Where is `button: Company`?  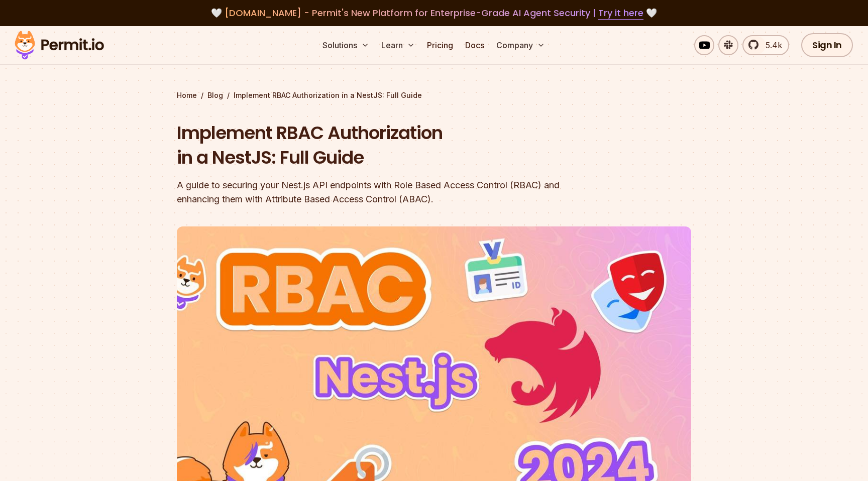
button: Company is located at coordinates (520, 45).